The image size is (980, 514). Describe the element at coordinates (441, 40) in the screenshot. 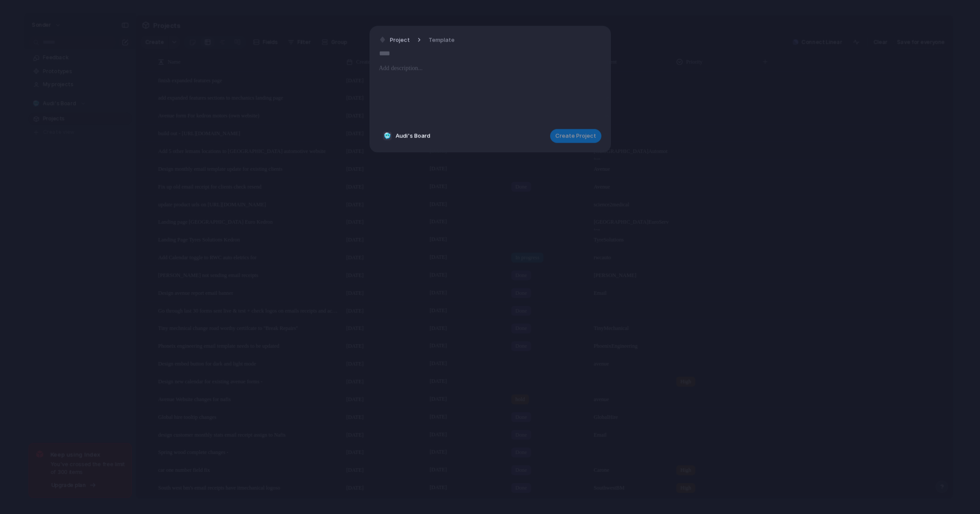

I see `button: Template` at that location.